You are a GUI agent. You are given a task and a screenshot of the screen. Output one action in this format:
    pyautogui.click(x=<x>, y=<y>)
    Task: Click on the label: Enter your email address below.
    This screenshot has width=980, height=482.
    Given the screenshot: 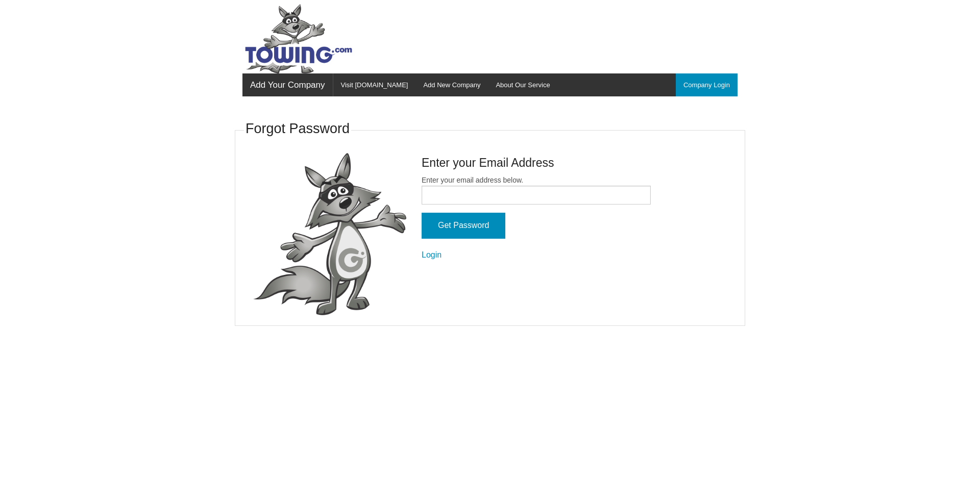 What is the action you would take?
    pyautogui.click(x=535, y=189)
    